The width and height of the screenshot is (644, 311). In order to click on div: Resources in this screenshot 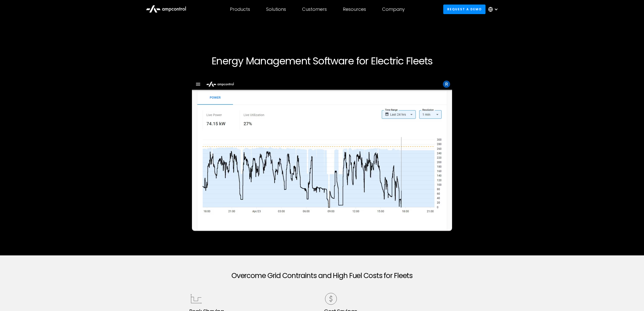, I will do `click(354, 9)`.